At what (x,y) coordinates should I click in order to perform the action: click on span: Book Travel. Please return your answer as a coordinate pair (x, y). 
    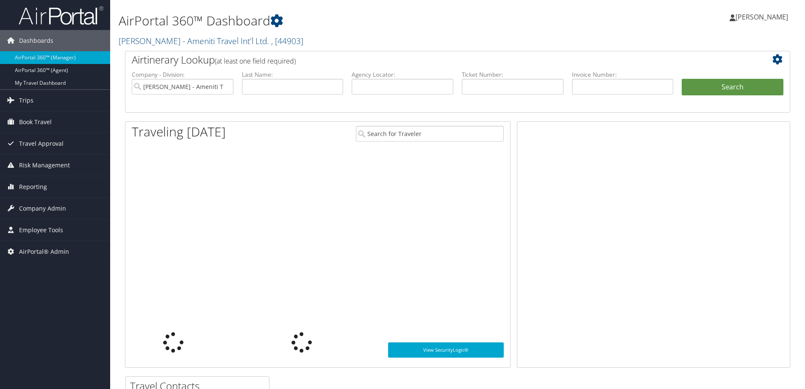
    Looking at the image, I should click on (35, 122).